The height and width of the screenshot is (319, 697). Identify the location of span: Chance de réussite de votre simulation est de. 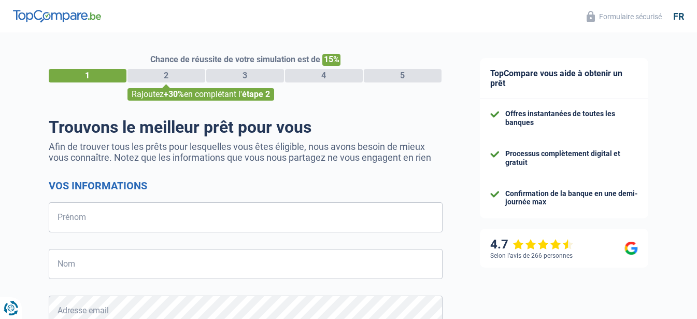
(235, 59).